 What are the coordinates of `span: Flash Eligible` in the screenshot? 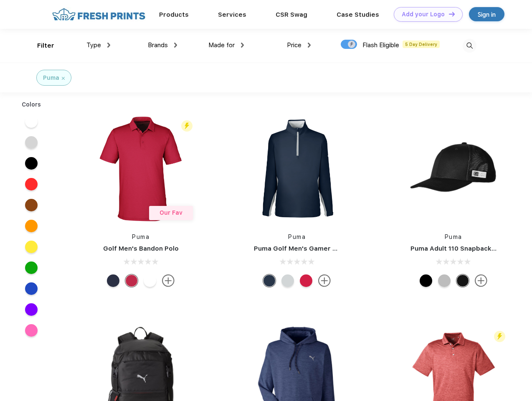 It's located at (381, 45).